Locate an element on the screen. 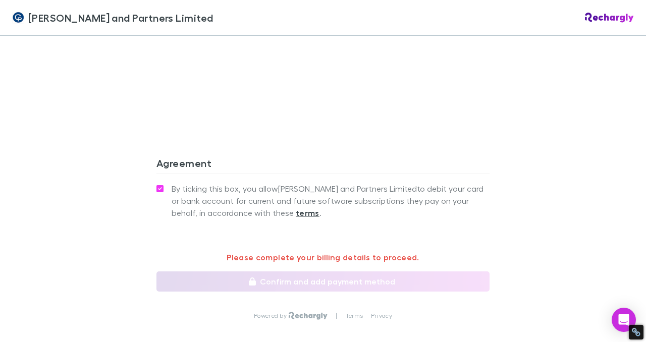 This screenshot has height=342, width=646. div: Restore Info Box &#10;&#10;NoFollow Info:&#10; META-Robots NoFollow: &#09;true&#10; META-Robots N... is located at coordinates (636, 332).